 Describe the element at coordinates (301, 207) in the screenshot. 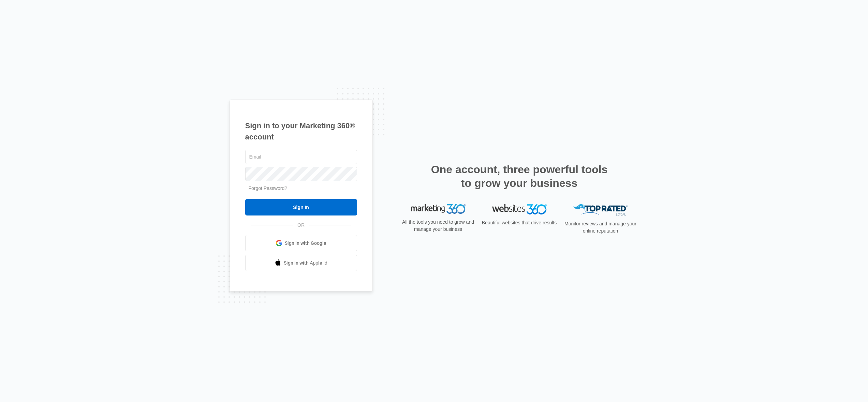

I see `input: Sign In` at that location.